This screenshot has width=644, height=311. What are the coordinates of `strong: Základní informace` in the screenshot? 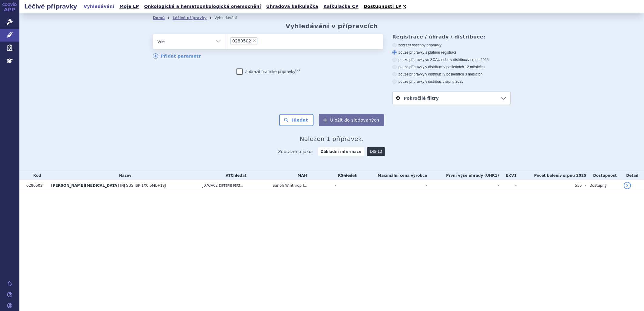 It's located at (341, 152).